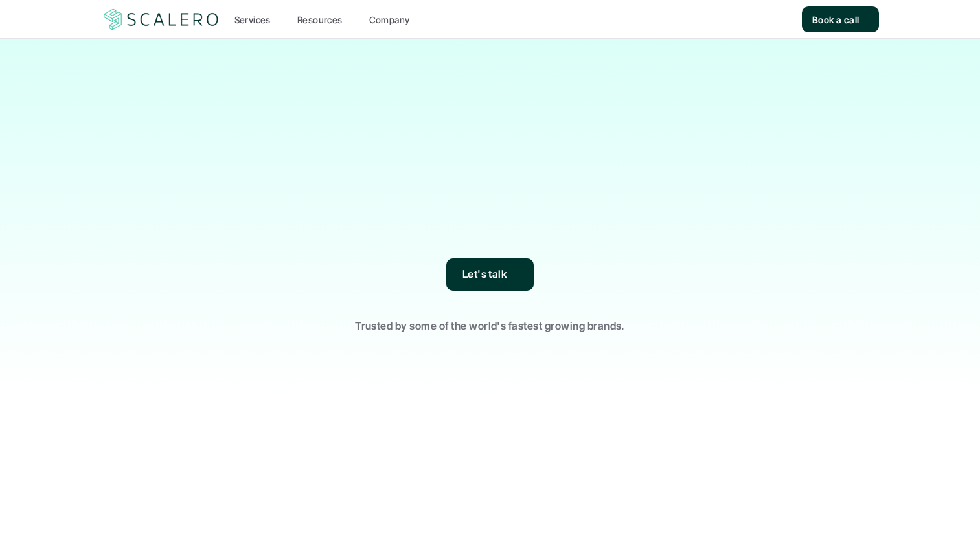  What do you see at coordinates (835, 20) in the screenshot?
I see `p: Book a call` at bounding box center [835, 20].